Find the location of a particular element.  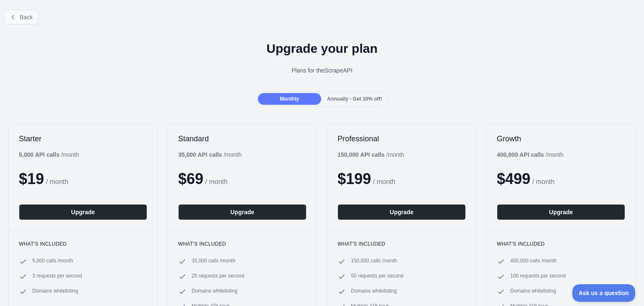

span: $ 499 is located at coordinates (513, 179).